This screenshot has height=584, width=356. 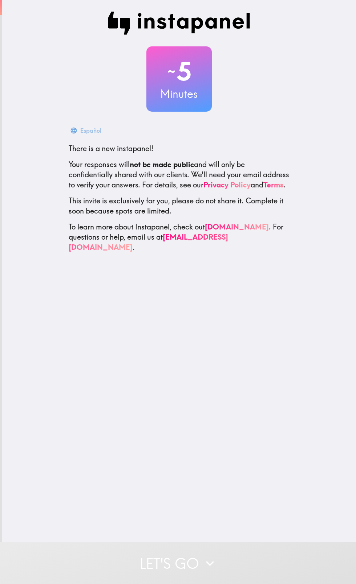 I want to click on h2: 5, so click(x=179, y=71).